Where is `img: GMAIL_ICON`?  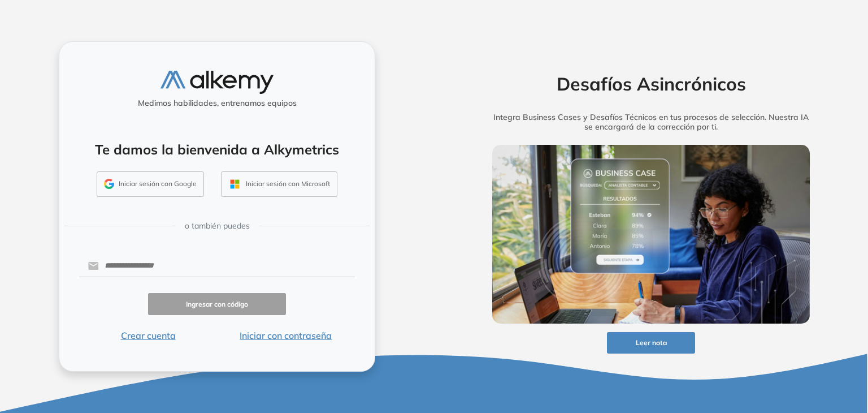 img: GMAIL_ICON is located at coordinates (109, 184).